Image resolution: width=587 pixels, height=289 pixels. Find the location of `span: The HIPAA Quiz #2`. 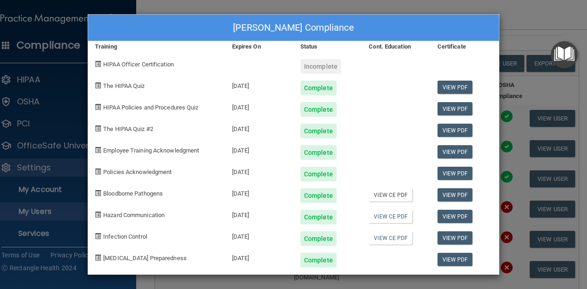

span: The HIPAA Quiz #2 is located at coordinates (128, 129).